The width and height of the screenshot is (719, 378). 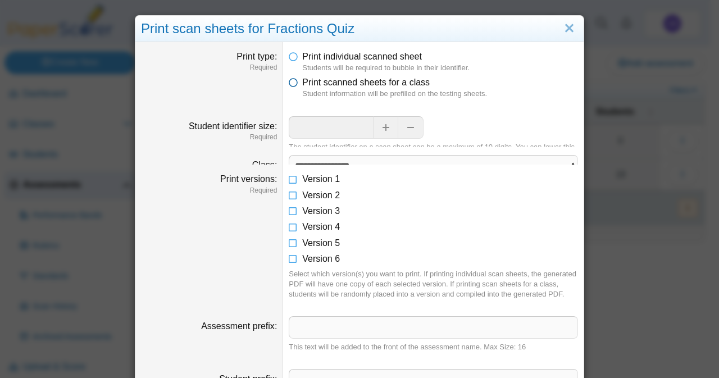 What do you see at coordinates (265, 165) in the screenshot?
I see `label: Class` at bounding box center [265, 165].